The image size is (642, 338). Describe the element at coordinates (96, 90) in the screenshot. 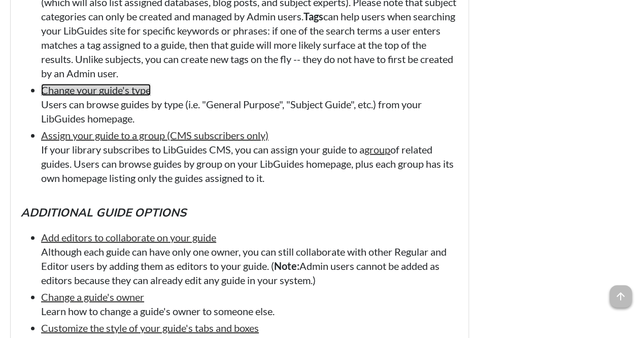

I see `a: Change your guide's type` at that location.